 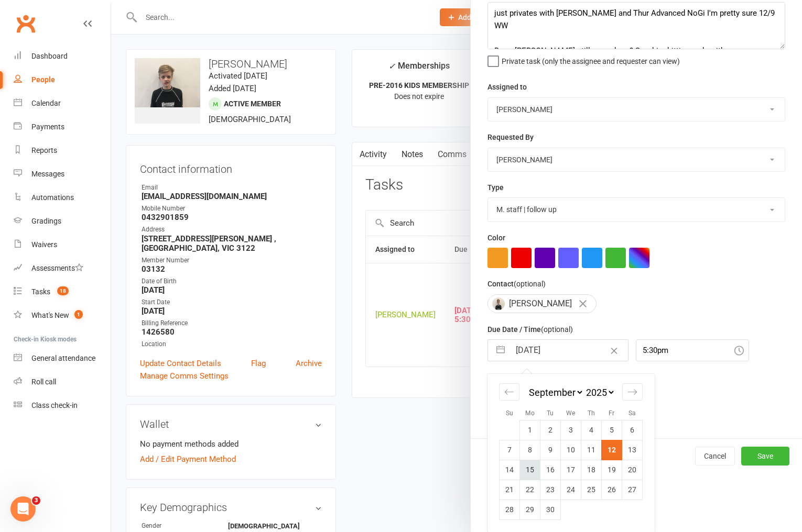 What do you see at coordinates (591, 489) in the screenshot?
I see `td: Thursday, September 25, 2025` at bounding box center [591, 489].